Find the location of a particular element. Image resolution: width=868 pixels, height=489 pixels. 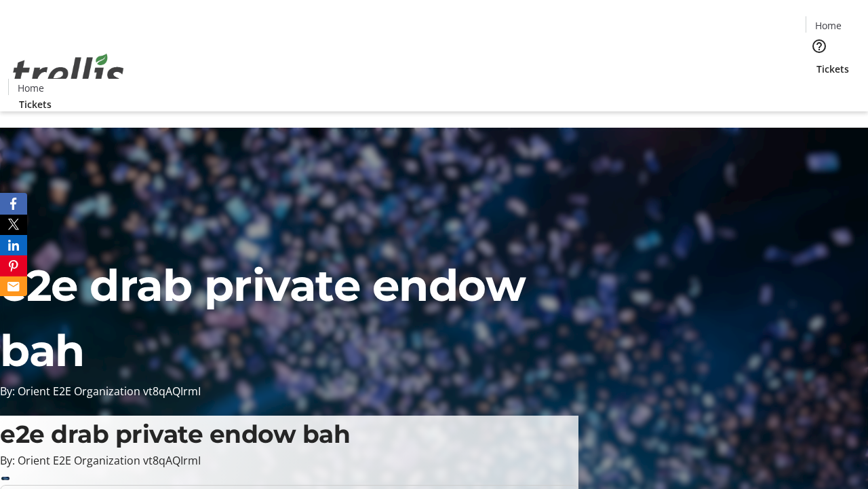

button: Help is located at coordinates (820, 46).